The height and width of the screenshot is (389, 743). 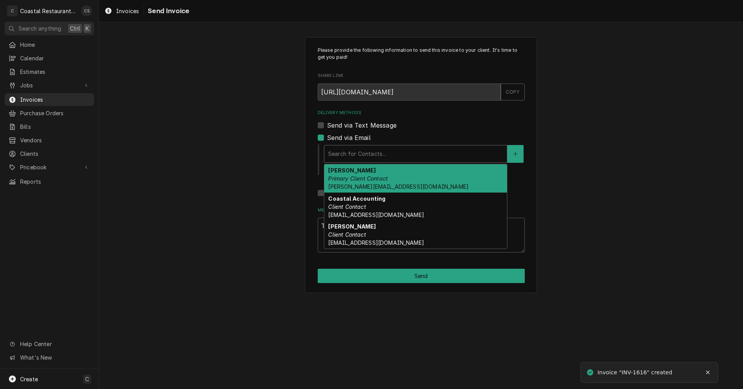 What do you see at coordinates (421, 230) in the screenshot?
I see `div: Message to Client` at bounding box center [421, 230].